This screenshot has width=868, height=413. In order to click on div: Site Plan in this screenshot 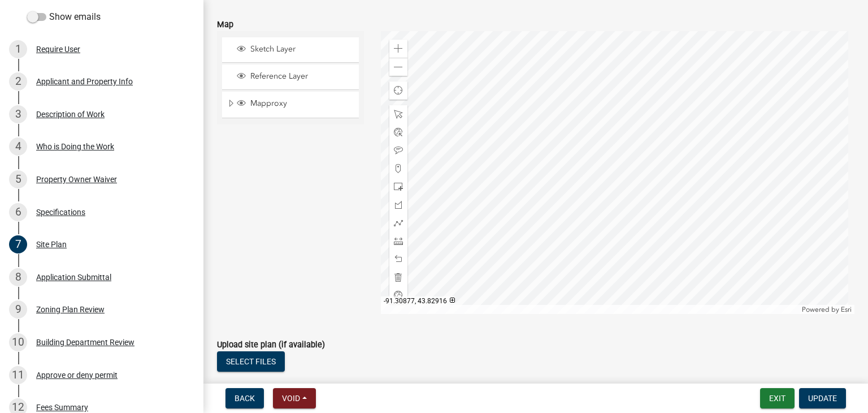, I will do `click(52, 244)`.